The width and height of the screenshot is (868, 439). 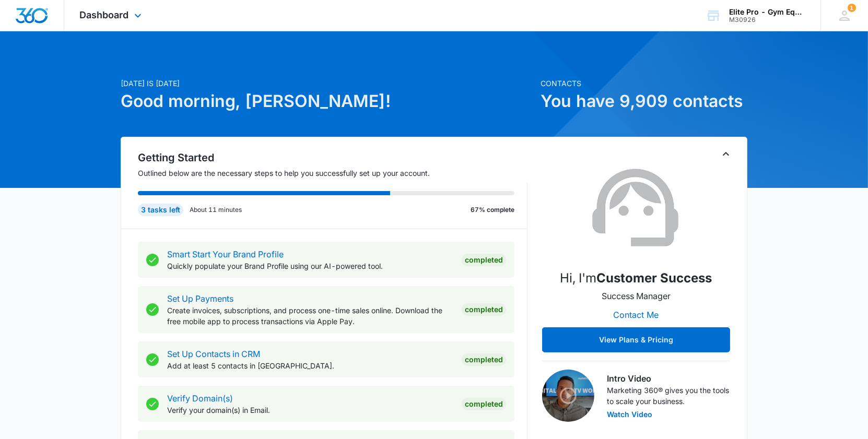 I want to click on button: View Plans & Pricing, so click(x=636, y=340).